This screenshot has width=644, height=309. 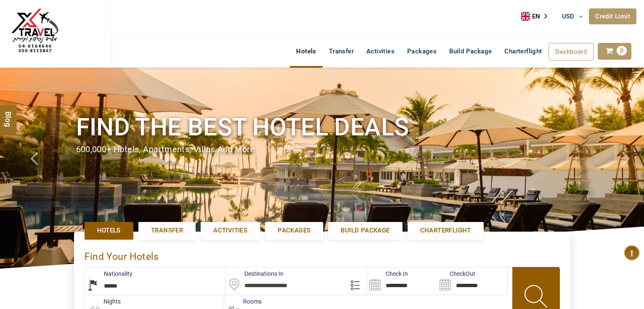 What do you see at coordinates (109, 274) in the screenshot?
I see `label: Nationality` at bounding box center [109, 274].